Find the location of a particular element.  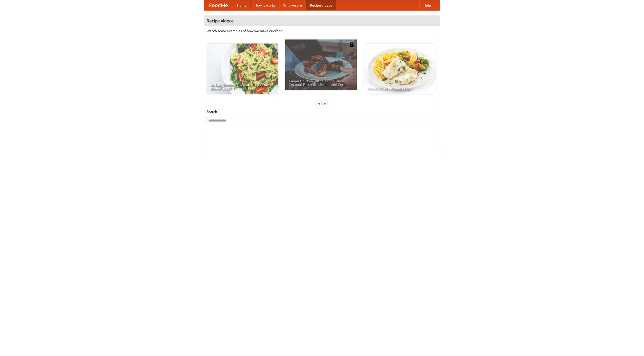

span: An Easy, Summery Tomato Pasta That's Ready for Fall is located at coordinates (242, 87).